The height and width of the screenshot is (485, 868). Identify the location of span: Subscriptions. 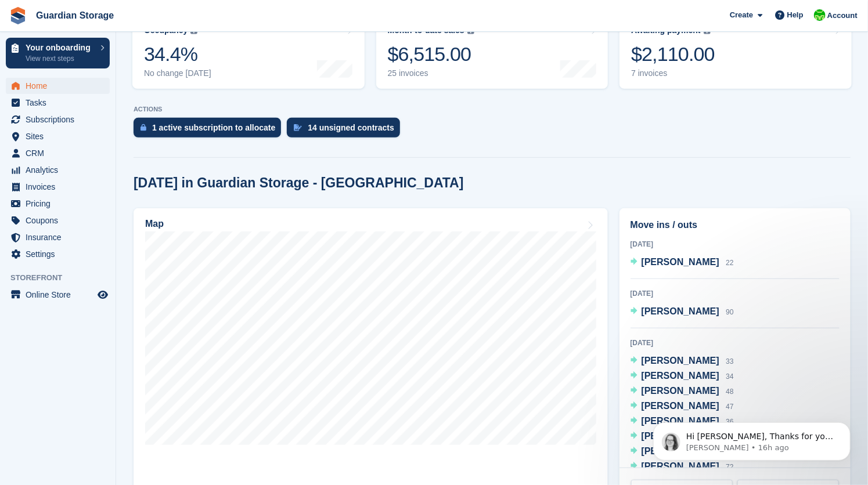
(60, 119).